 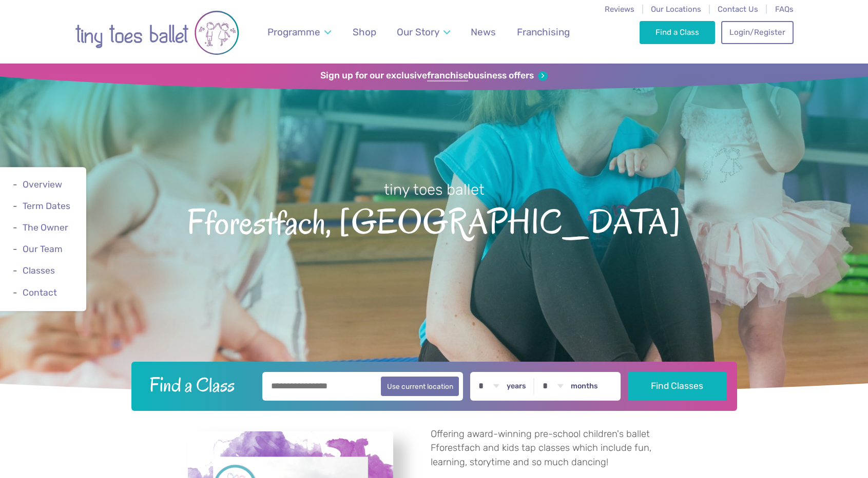 I want to click on a: Our Team, so click(x=43, y=249).